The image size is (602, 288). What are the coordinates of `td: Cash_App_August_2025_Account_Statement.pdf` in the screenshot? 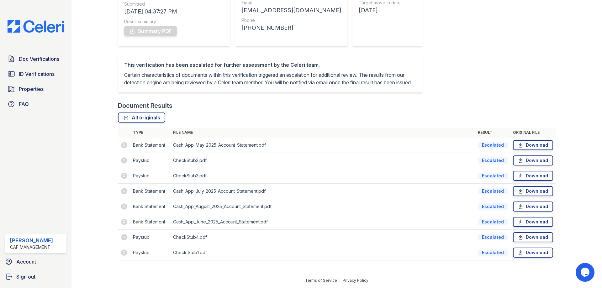 It's located at (323, 207).